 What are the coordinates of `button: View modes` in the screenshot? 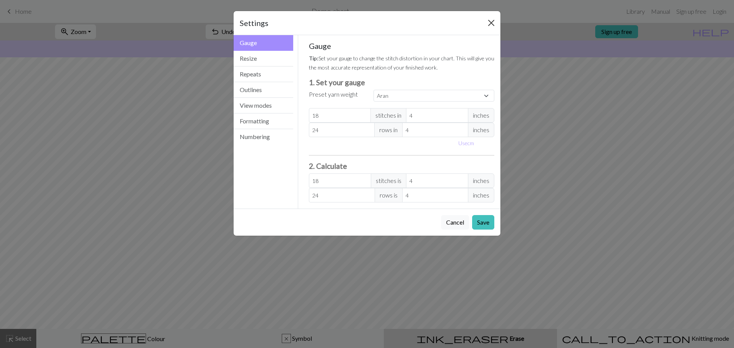 It's located at (263, 106).